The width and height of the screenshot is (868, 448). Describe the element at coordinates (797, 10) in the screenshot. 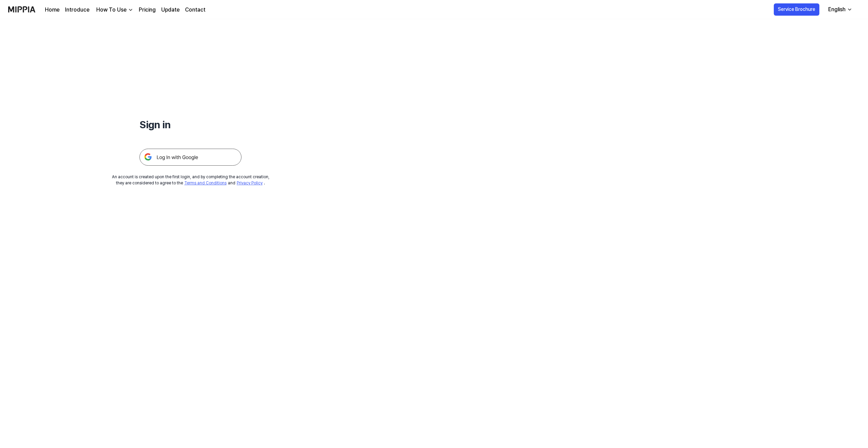

I see `a: Service Brochure` at that location.